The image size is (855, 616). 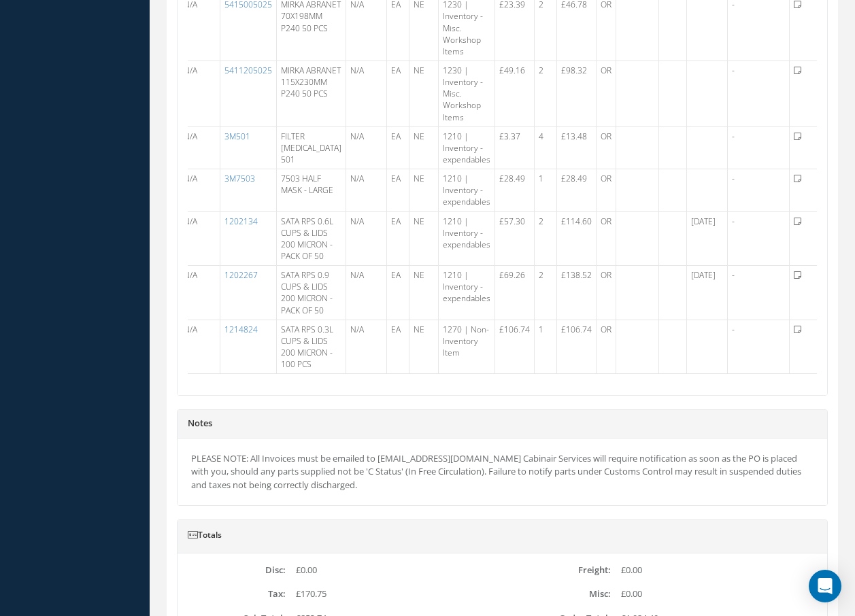 I want to click on td: £138.52, so click(x=577, y=293).